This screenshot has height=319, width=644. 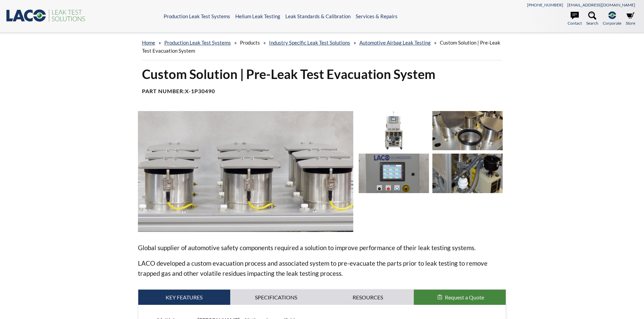 I want to click on a: home, so click(x=148, y=42).